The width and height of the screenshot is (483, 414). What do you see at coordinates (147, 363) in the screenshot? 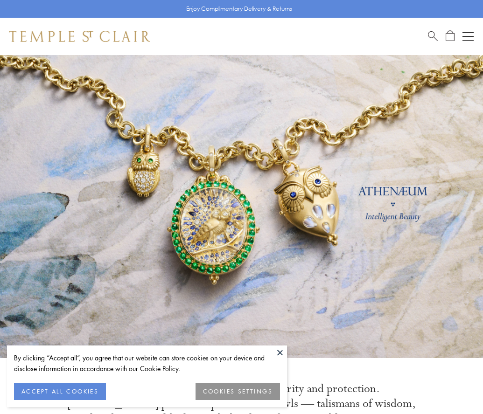
I see `div: By clicking “Accept all”, you agree that our website can store cookies on your device and disclos...` at bounding box center [147, 363].